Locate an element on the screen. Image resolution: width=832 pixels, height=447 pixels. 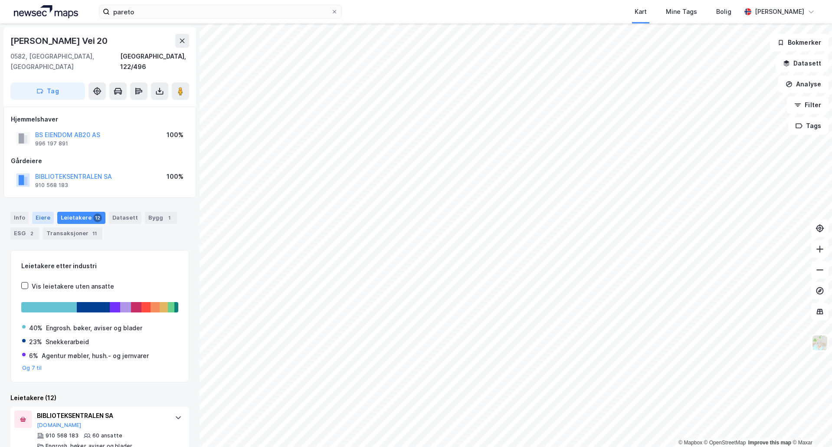
button: Tags is located at coordinates (808, 126).